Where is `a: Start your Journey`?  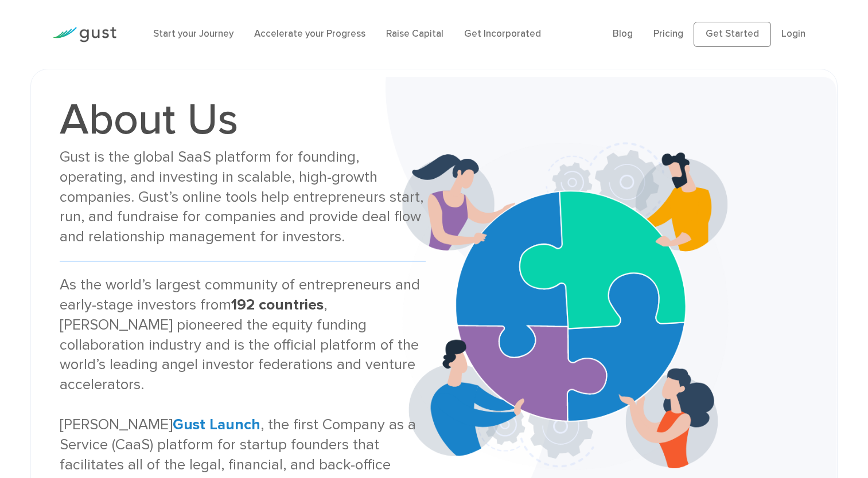 a: Start your Journey is located at coordinates (194, 33).